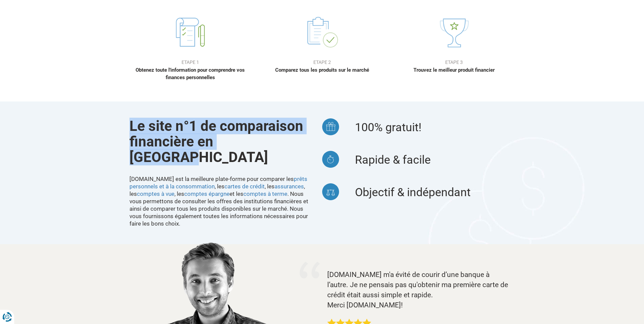 The width and height of the screenshot is (644, 324). I want to click on img: Etape 3, so click(454, 32).